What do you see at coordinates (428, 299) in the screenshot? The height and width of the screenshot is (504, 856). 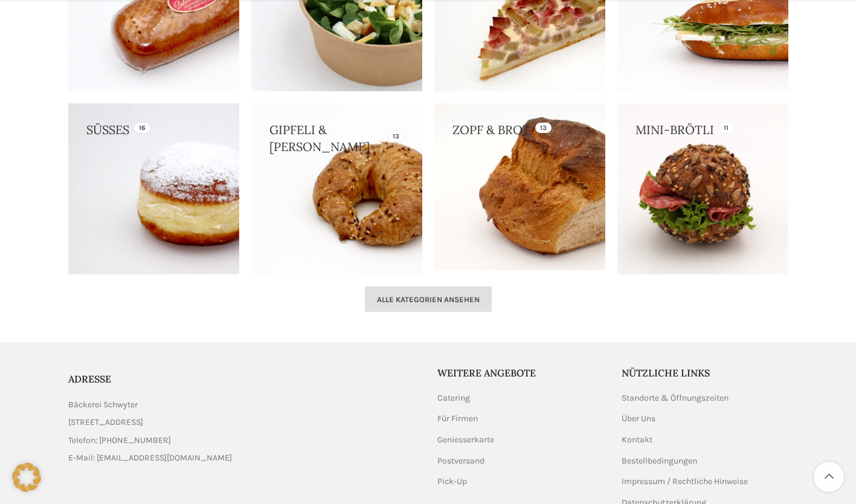 I see `a: Alle Kategorien ansehen` at bounding box center [428, 299].